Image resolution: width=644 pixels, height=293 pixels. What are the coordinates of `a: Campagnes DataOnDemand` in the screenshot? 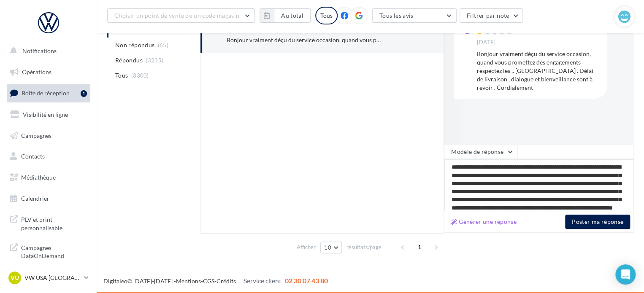 It's located at (49, 251).